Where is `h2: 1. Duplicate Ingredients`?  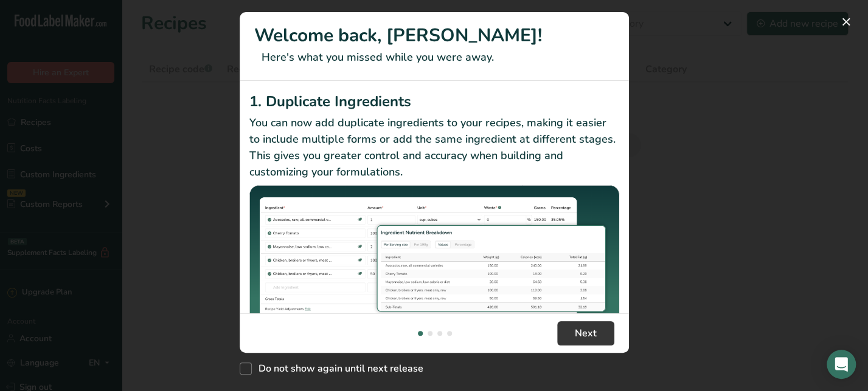
h2: 1. Duplicate Ingredients is located at coordinates (434, 102).